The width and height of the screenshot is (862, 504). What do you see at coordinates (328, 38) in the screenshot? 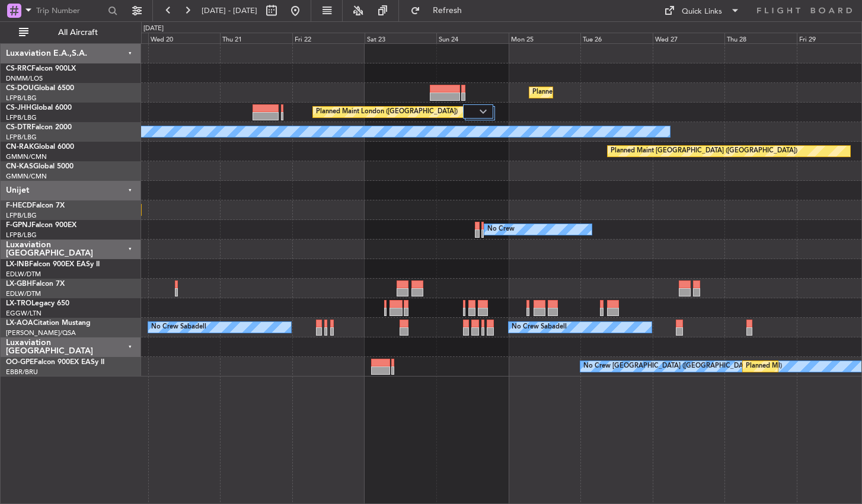
I see `div: Fri 22` at bounding box center [328, 38].